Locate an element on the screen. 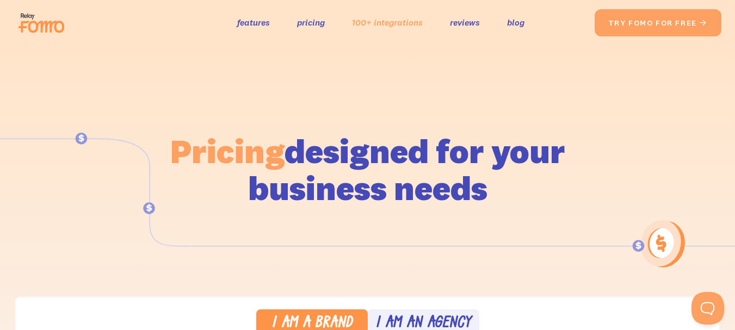  a: 100+ integrations is located at coordinates (388, 22).